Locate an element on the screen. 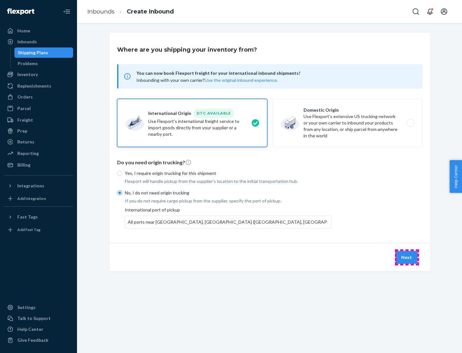 This screenshot has width=462, height=353. button: Help Center is located at coordinates (456, 177).